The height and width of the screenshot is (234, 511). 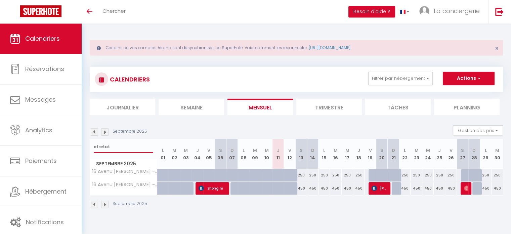 I want to click on th: 10, so click(x=266, y=154).